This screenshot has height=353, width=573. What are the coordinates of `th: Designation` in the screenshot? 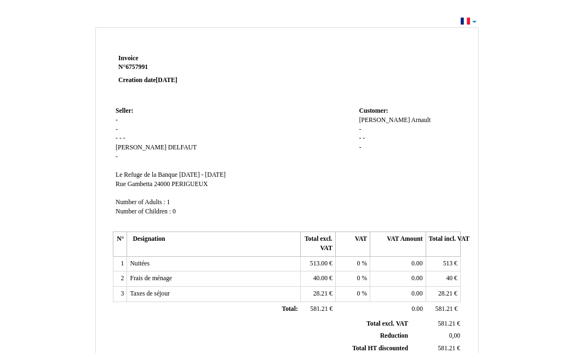 It's located at (214, 244).